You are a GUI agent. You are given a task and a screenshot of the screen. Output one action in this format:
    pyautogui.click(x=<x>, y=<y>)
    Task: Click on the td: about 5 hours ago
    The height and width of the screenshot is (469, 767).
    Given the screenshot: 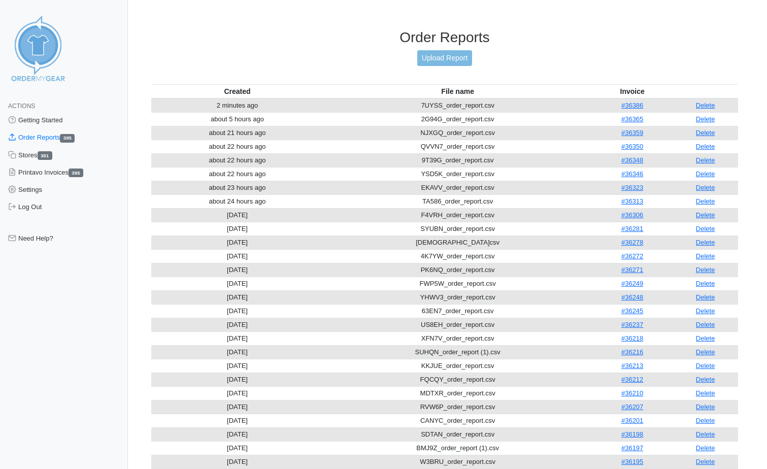 What is the action you would take?
    pyautogui.click(x=237, y=119)
    